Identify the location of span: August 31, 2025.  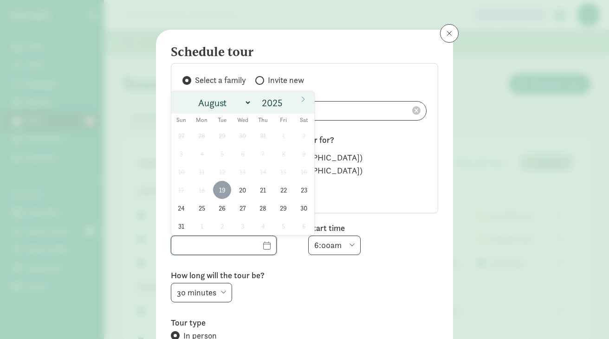
(181, 226).